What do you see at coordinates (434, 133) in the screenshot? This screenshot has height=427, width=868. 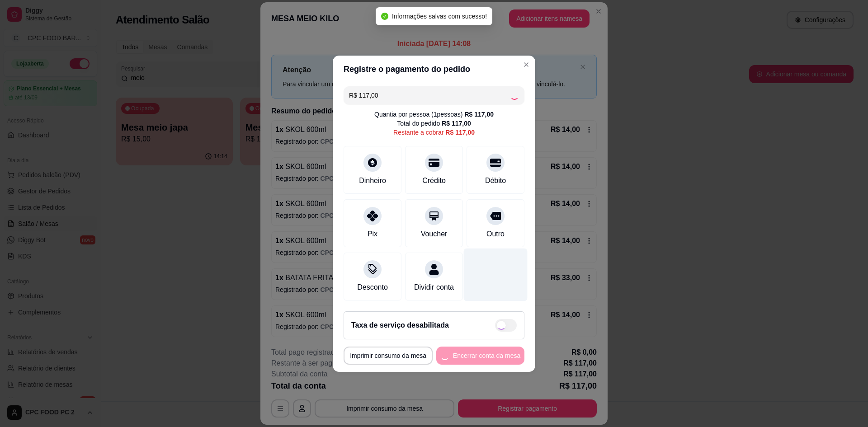 I see `div: Restante a cobrar` at bounding box center [434, 133].